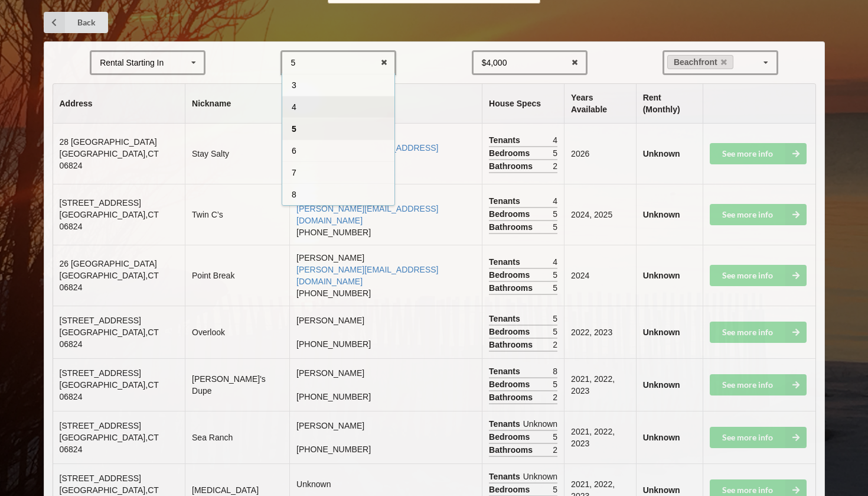 This screenshot has height=496, width=868. Describe the element at coordinates (669, 104) in the screenshot. I see `th: Rent (Monthly)` at that location.